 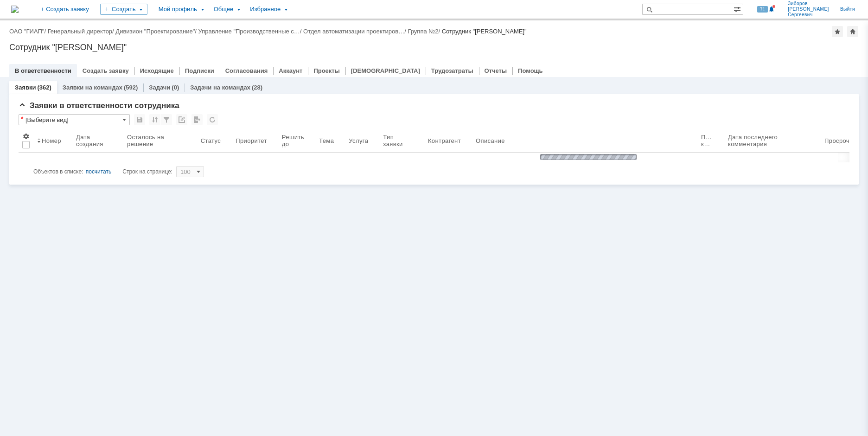 I want to click on div: Настройки списка отличаются от сохраненных в виде, so click(x=22, y=119).